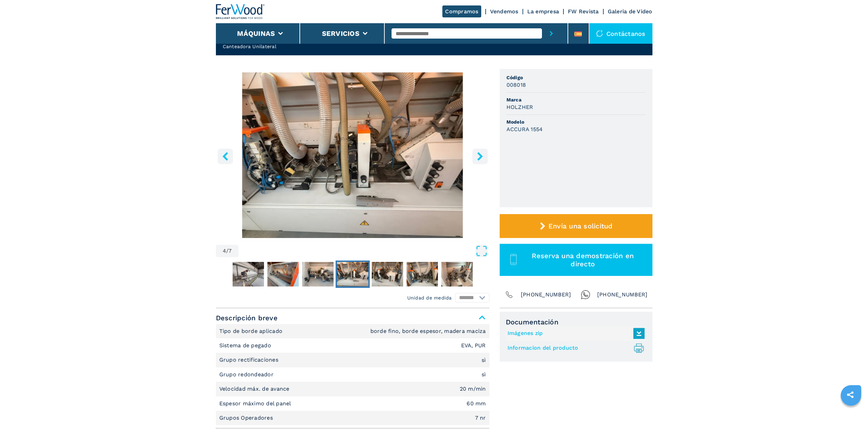 The image size is (868, 434). I want to click on button: Go to Slide 6, so click(422, 274).